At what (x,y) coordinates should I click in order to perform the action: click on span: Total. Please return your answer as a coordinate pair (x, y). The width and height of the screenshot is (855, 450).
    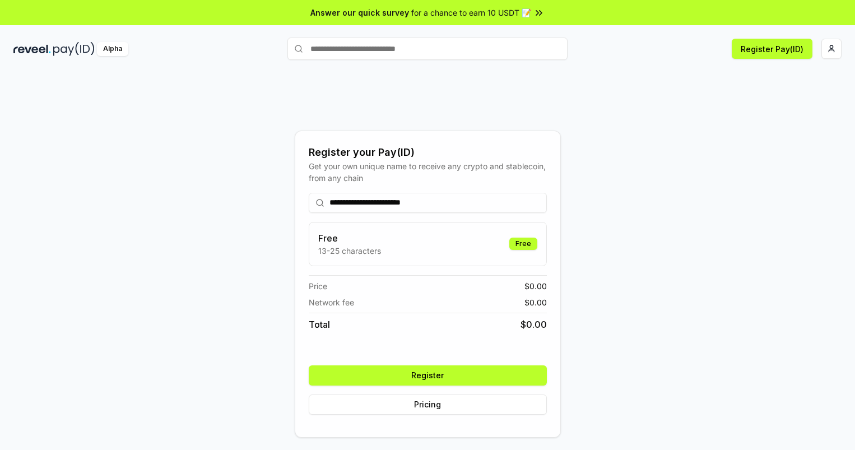
    Looking at the image, I should click on (319, 324).